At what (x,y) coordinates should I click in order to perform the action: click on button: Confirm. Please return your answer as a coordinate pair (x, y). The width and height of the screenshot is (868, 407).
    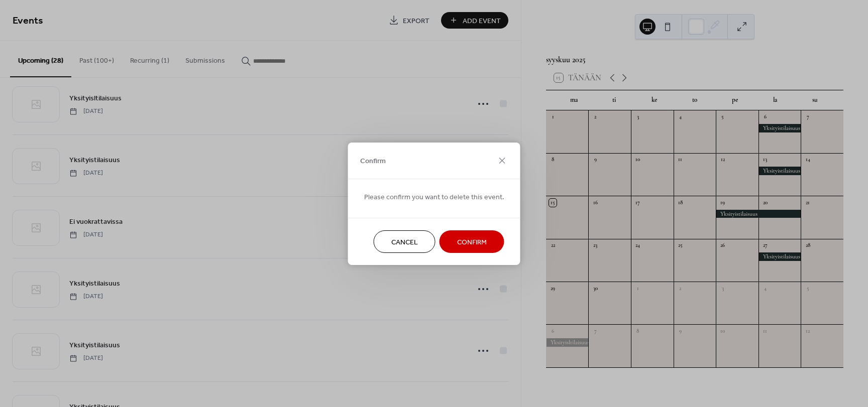
    Looking at the image, I should click on (471, 242).